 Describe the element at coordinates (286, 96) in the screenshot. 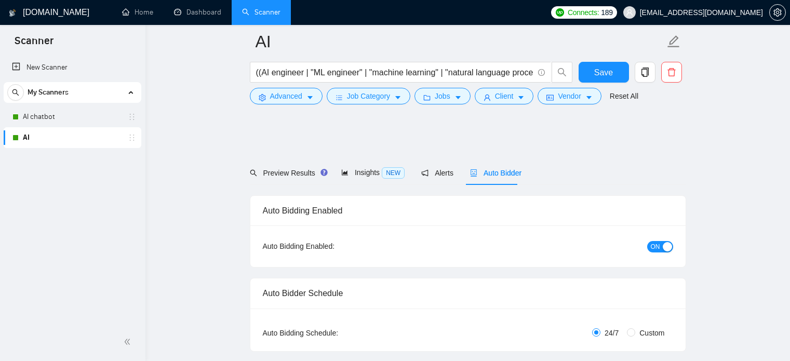

I see `span: Advanced` at that location.